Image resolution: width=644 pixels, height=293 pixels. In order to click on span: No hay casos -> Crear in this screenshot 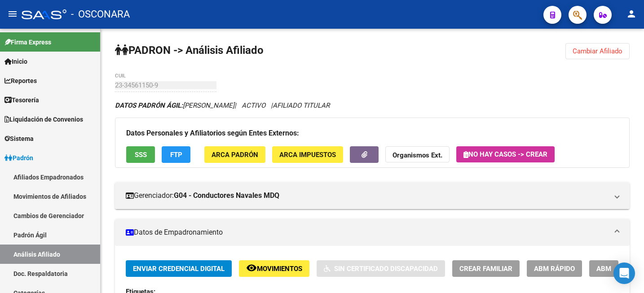, I will do `click(506, 154)`.